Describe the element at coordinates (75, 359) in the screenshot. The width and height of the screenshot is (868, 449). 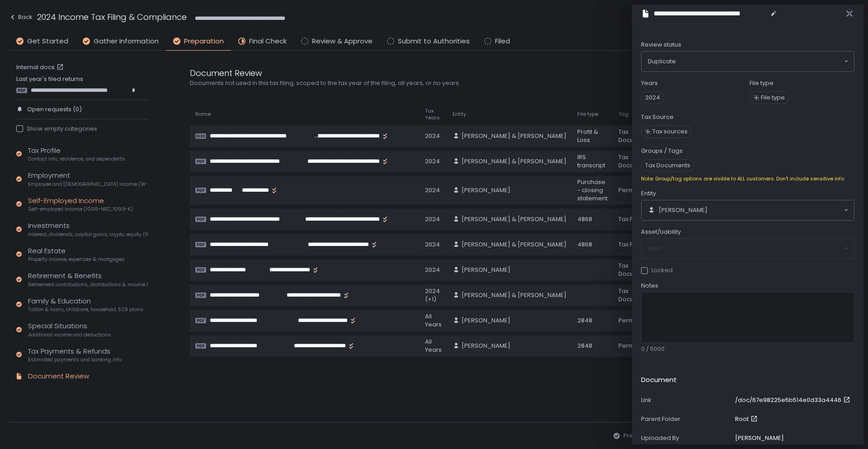
I see `span: Estimated payments and banking info` at that location.